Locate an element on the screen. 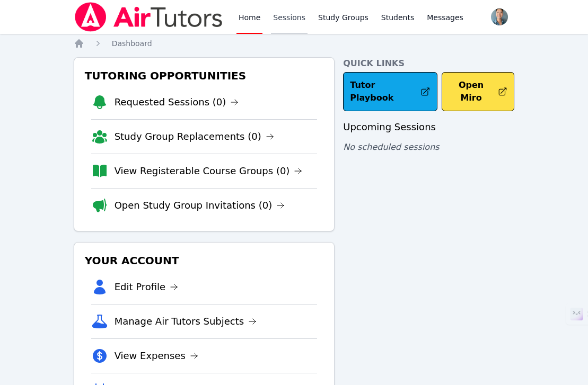 This screenshot has height=385, width=588. h4: Quick Links is located at coordinates (428, 64).